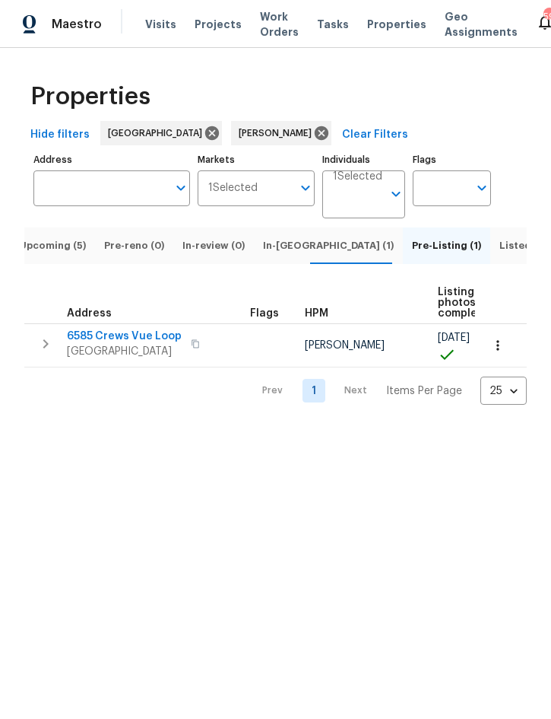 Image resolution: width=551 pixels, height=719 pixels. What do you see at coordinates (503, 391) in the screenshot?
I see `div: 25` at bounding box center [503, 391].